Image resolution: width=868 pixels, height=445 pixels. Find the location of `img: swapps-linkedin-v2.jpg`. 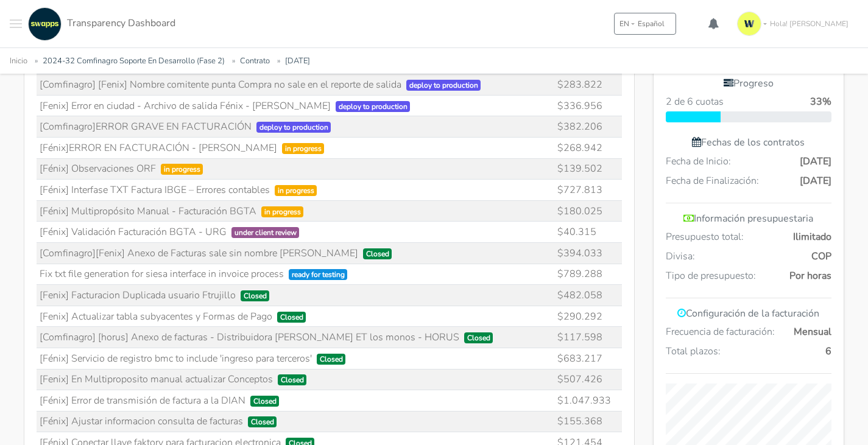

img: swapps-linkedin-v2.jpg is located at coordinates (45, 24).